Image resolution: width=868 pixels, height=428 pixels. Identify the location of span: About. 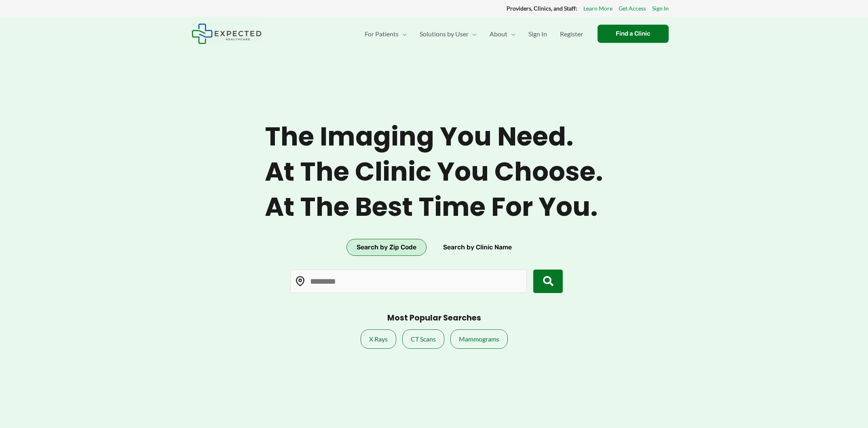
(499, 34).